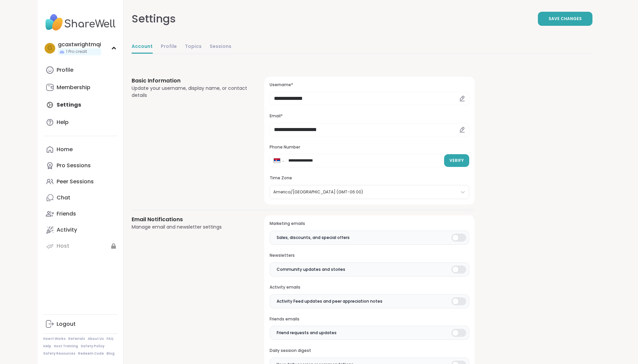  I want to click on a: Peer Sessions, so click(81, 182).